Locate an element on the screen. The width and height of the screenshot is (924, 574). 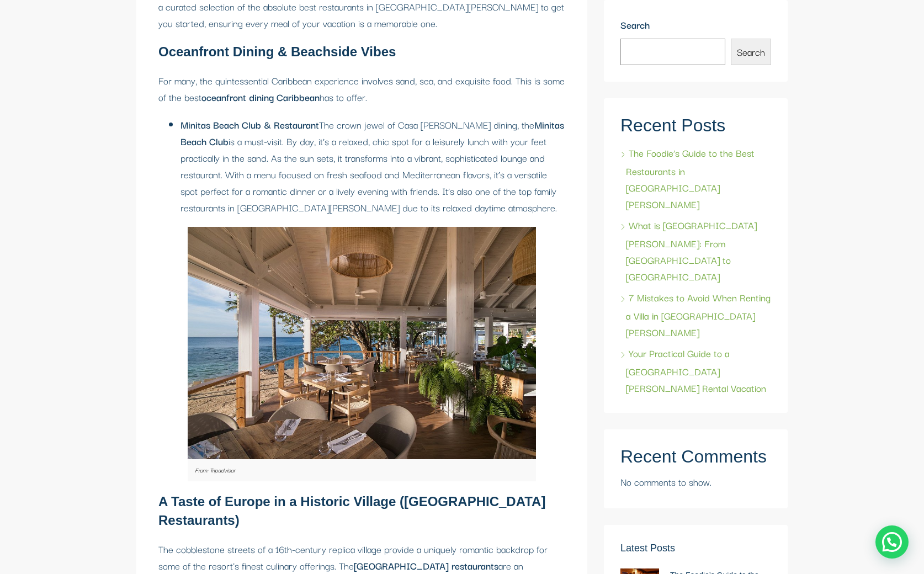
img: Oceanfront view from a table at Minitas Beach Club & Restaurant at evening is located at coordinates (361, 343).